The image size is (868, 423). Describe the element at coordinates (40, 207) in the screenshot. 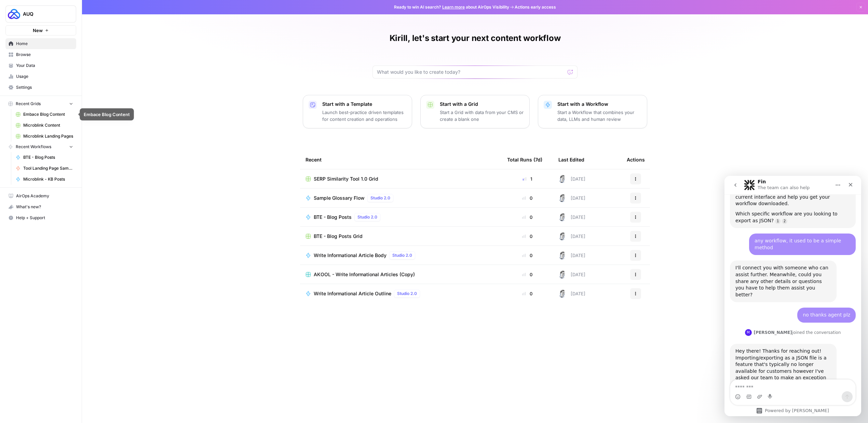

I see `div: What's new?` at that location.